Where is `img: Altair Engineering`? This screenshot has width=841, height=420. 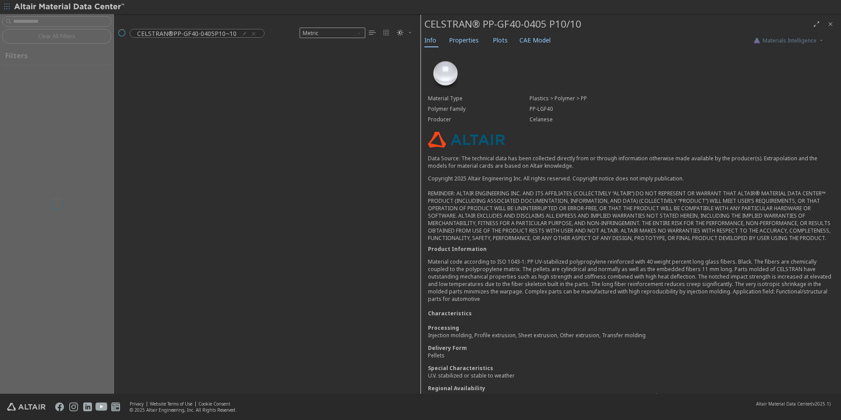 img: Altair Engineering is located at coordinates (26, 407).